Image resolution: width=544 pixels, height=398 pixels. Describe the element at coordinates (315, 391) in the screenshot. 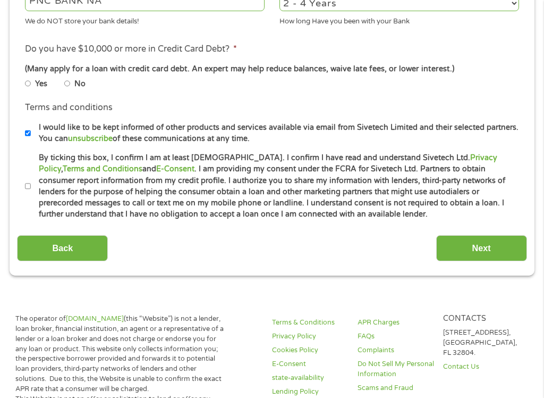

I see `a: Lending Policy` at that location.